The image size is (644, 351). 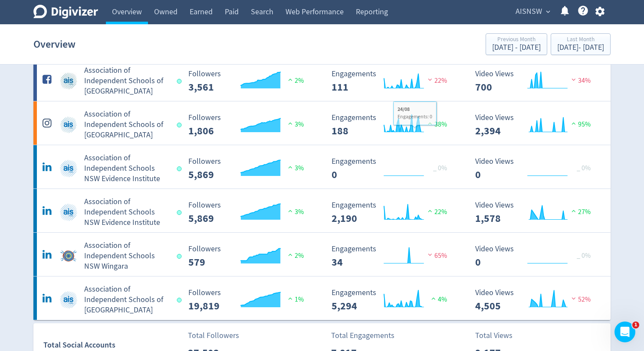 I want to click on svg: Engagements 2,190, so click(x=392, y=213).